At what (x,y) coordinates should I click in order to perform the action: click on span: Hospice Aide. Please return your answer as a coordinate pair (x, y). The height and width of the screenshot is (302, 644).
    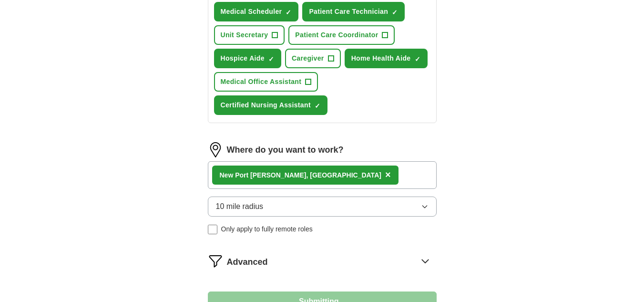
    Looking at the image, I should click on (242, 59).